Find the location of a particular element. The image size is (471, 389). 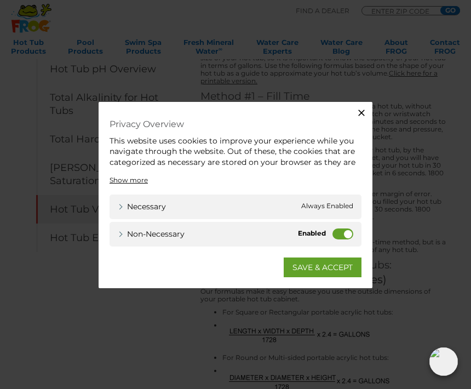

a: SAVE & ACCEPT is located at coordinates (323, 267).